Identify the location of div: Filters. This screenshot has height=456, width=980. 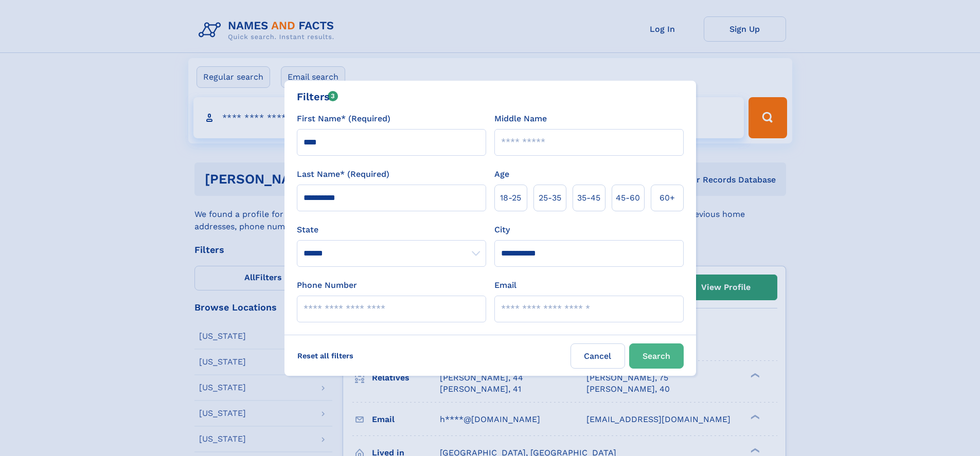
(317, 97).